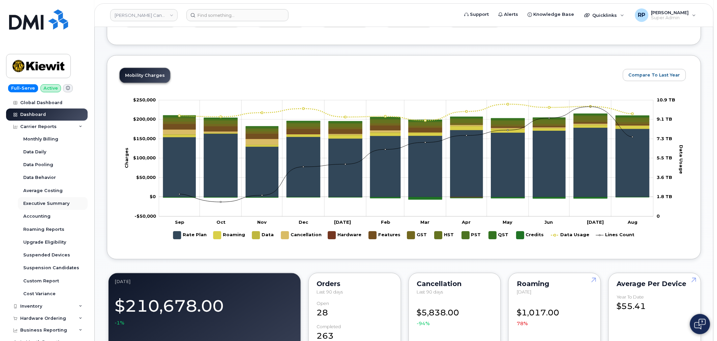 This screenshot has width=717, height=341. I want to click on div: Average per Device, so click(654, 284).